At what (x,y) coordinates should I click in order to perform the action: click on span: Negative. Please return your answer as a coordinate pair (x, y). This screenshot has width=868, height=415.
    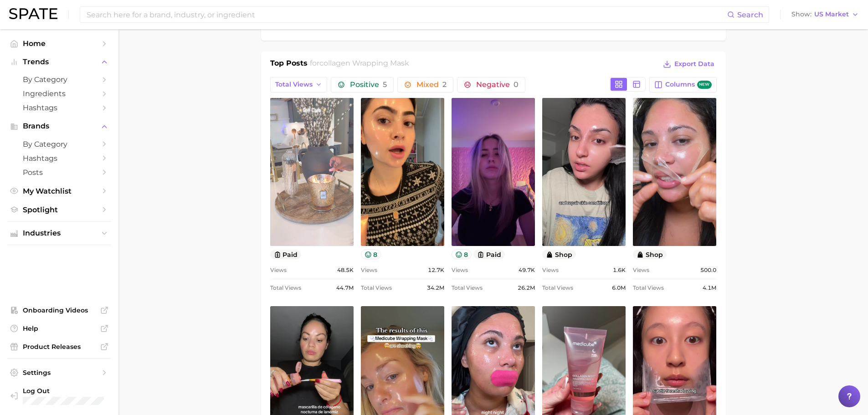
    Looking at the image, I should click on (497, 85).